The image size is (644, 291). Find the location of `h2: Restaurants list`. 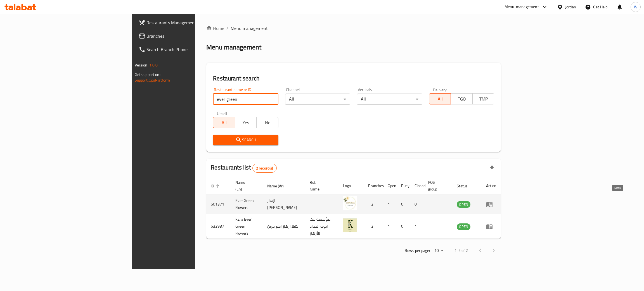

h2: Restaurants list is located at coordinates (243, 168).